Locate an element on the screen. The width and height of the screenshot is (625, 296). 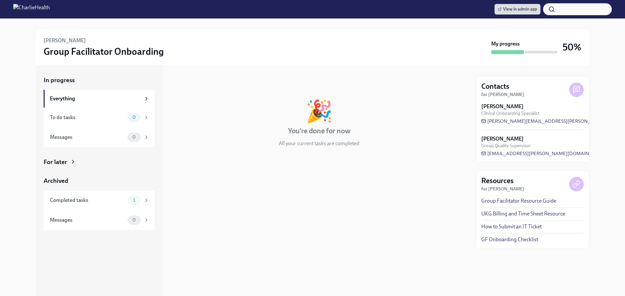
a: How to Submit an IT Ticket is located at coordinates (511, 227).